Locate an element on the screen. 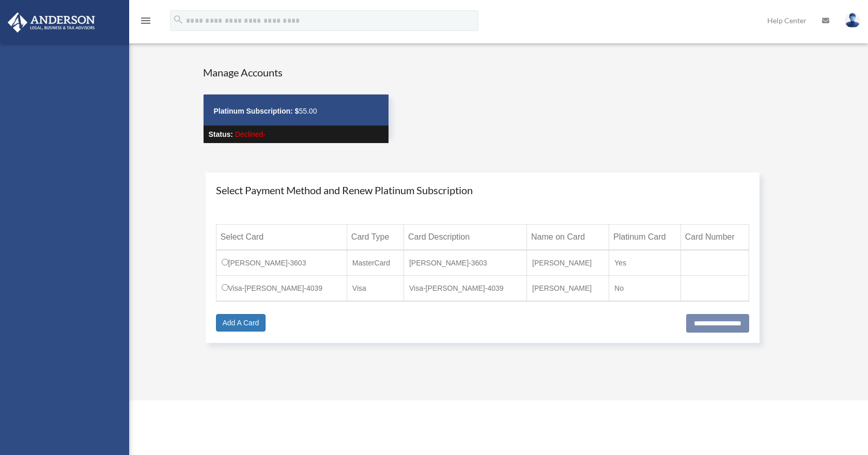 The image size is (868, 455). th: Name on Card is located at coordinates (568, 237).